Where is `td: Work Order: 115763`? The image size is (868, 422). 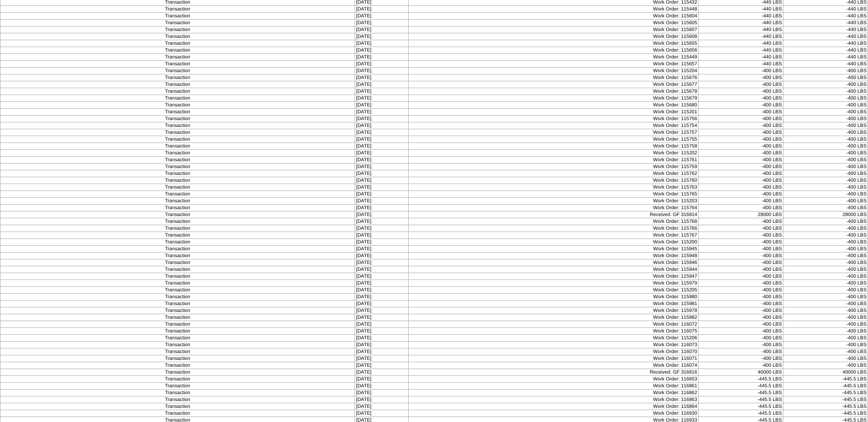
td: Work Order: 115763 is located at coordinates (553, 187).